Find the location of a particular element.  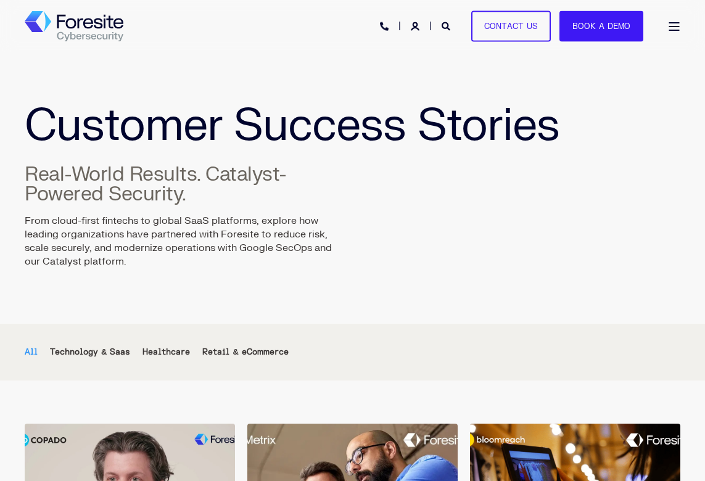

div: Technology & Saas is located at coordinates (90, 352).